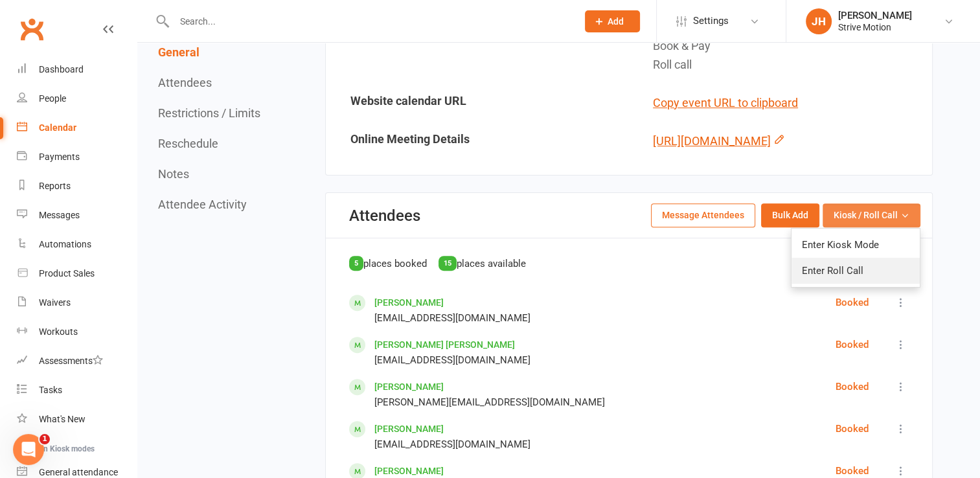 This screenshot has height=478, width=980. Describe the element at coordinates (178, 52) in the screenshot. I see `button: General` at that location.